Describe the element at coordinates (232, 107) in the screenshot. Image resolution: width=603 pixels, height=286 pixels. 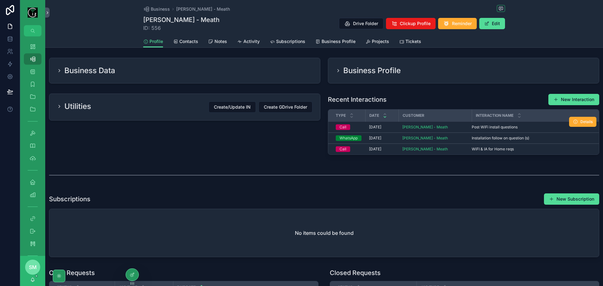
I see `button: Create/Update IN` at that location.